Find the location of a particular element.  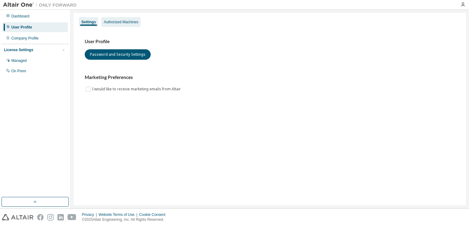

img: altair_logo.svg is located at coordinates (17, 218).